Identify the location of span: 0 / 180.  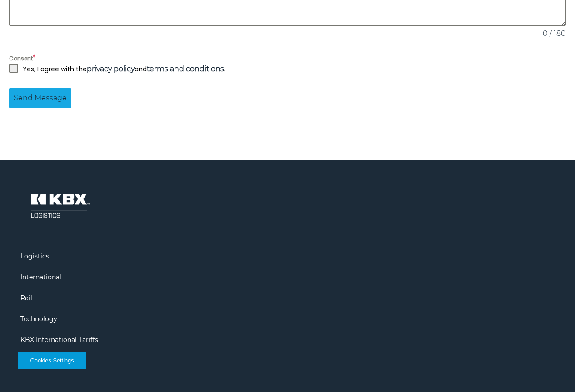
(554, 33).